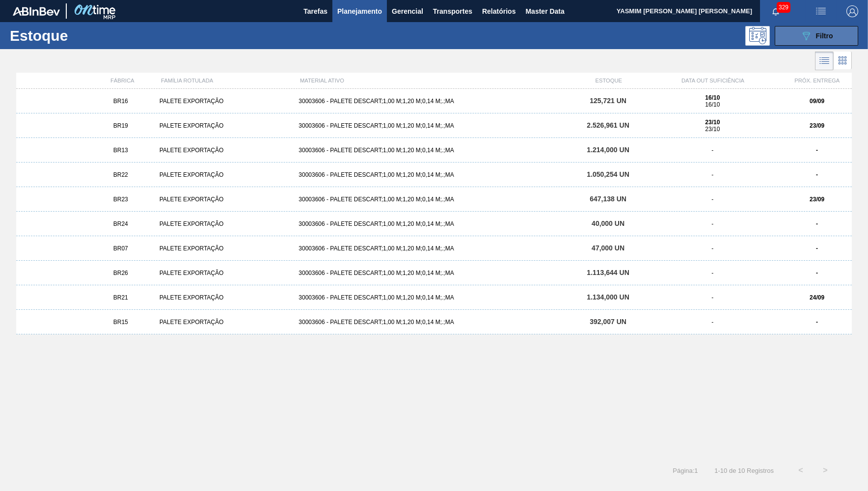 This screenshot has height=491, width=868. What do you see at coordinates (121, 322) in the screenshot?
I see `span: BR15` at bounding box center [121, 322].